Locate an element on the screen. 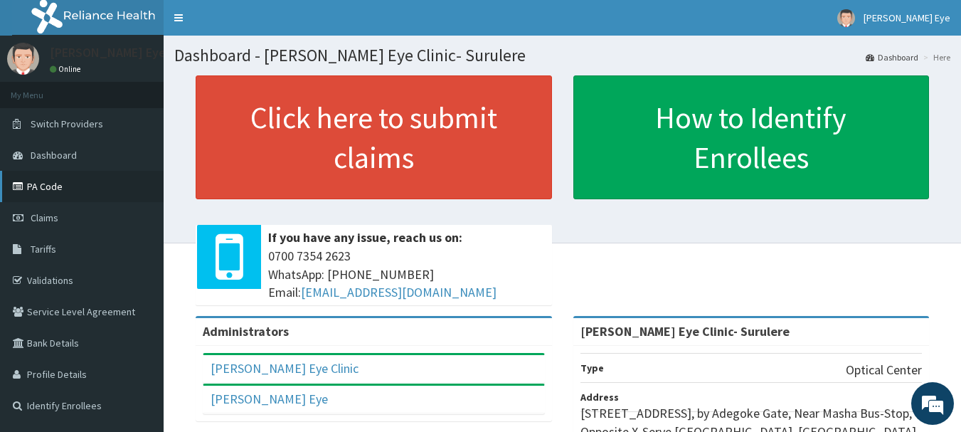  a: Dashboard is located at coordinates (892, 57).